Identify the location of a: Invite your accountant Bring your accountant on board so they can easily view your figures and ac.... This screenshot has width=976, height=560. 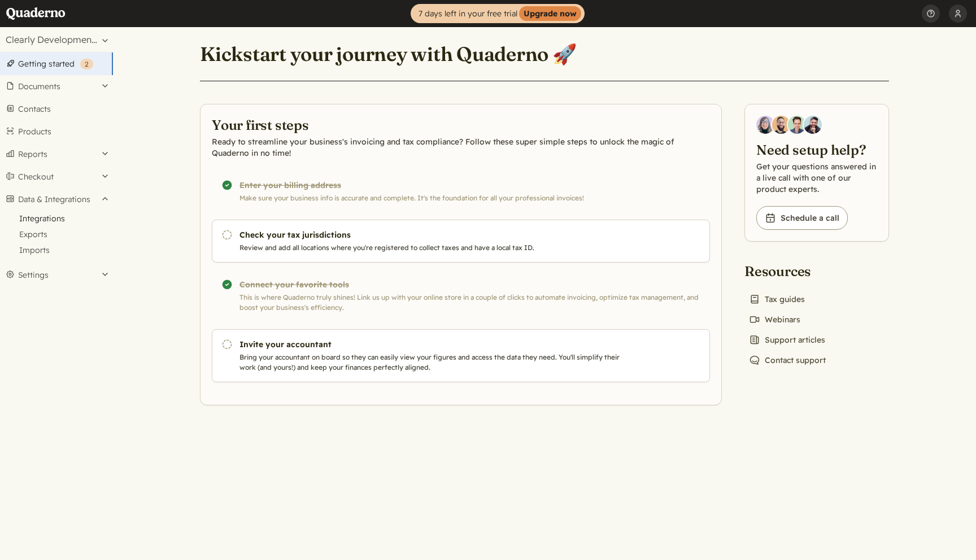
(461, 356).